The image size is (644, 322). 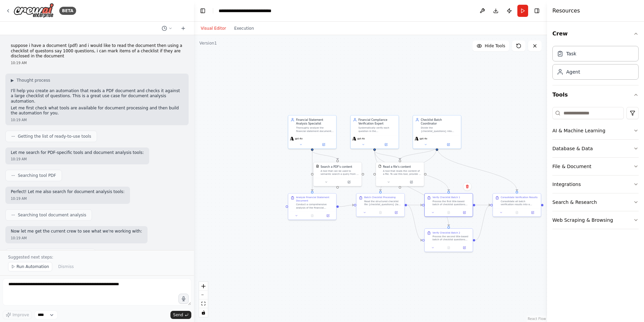 What do you see at coordinates (183, 299) in the screenshot?
I see `button: Click to speak your automation idea` at bounding box center [183, 299].